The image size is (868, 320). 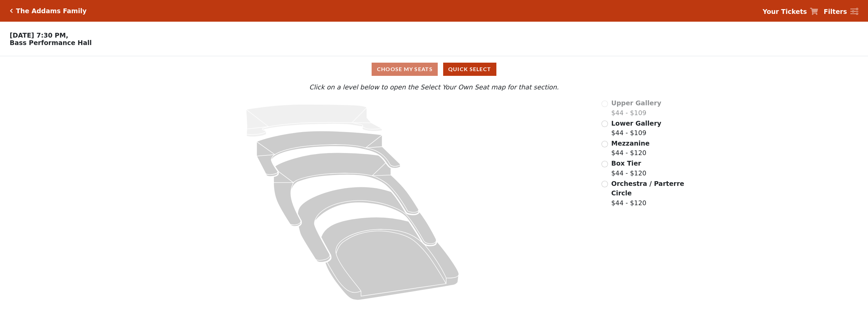 What do you see at coordinates (469, 69) in the screenshot?
I see `button: Quick Select` at bounding box center [469, 69].